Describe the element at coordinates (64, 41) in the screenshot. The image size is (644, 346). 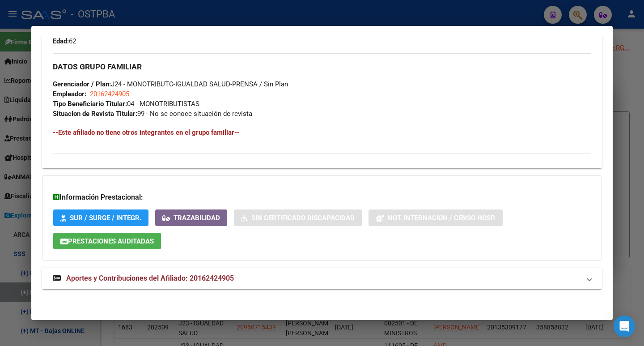
I see `span: 62` at that location.